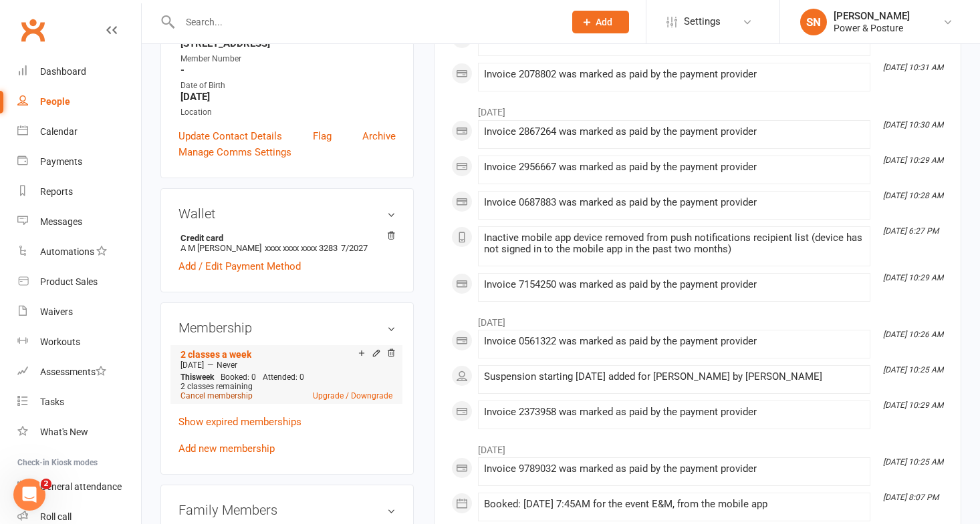 The height and width of the screenshot is (524, 980). What do you see at coordinates (674, 244) in the screenshot?
I see `div: Inactive mobile app device removed from push notifications recipient list (device has not signed ...` at bounding box center [674, 244].